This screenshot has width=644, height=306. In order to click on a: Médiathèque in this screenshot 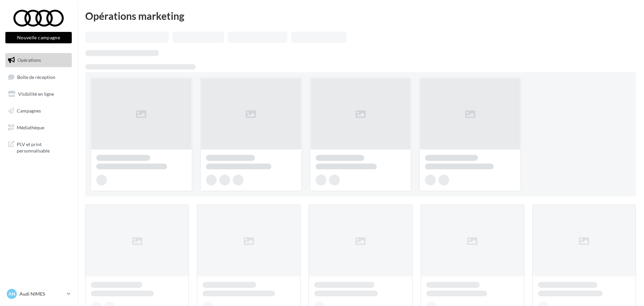, I will do `click(38, 128)`.